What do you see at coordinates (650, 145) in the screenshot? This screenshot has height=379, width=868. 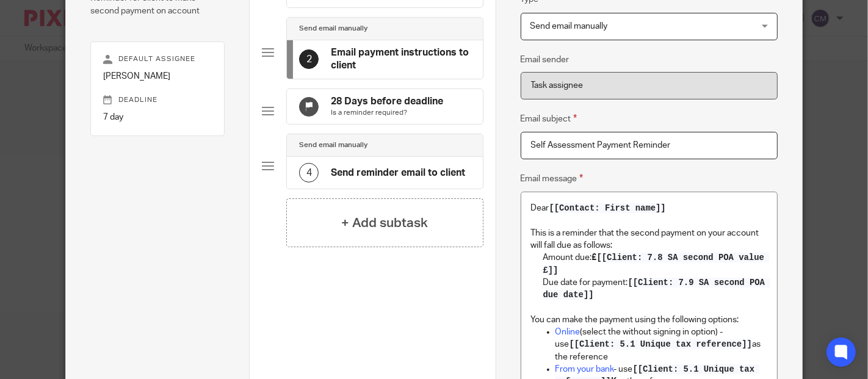 I see `input: Subject` at bounding box center [650, 145].